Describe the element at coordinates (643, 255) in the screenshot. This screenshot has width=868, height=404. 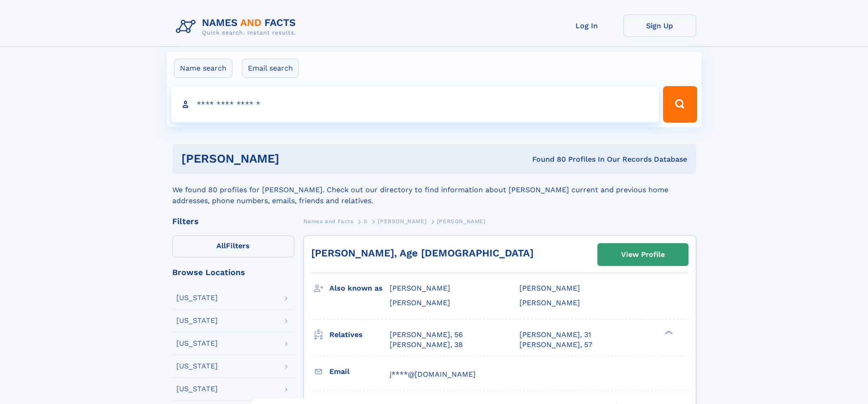
I see `a: View Profile` at that location.